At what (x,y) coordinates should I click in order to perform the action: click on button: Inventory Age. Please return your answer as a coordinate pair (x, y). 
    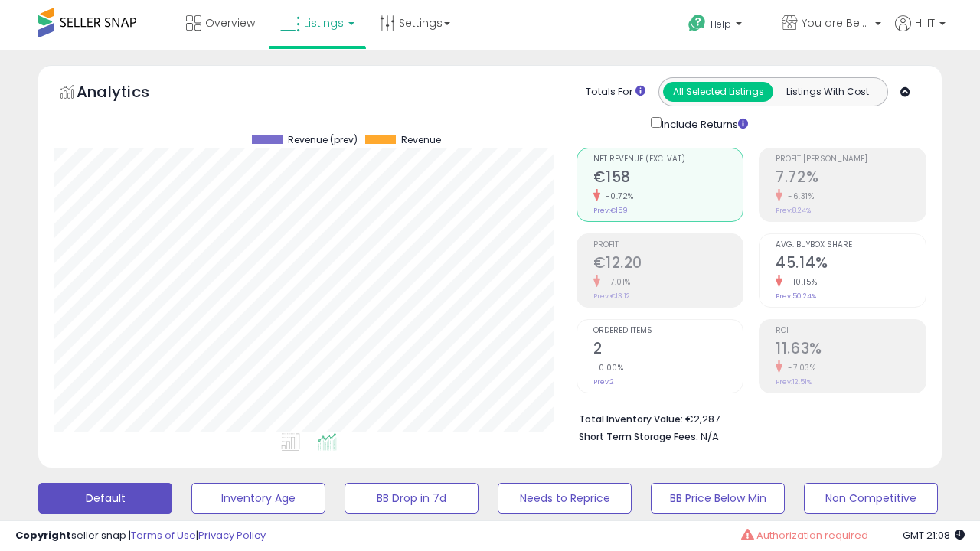
    Looking at the image, I should click on (258, 498).